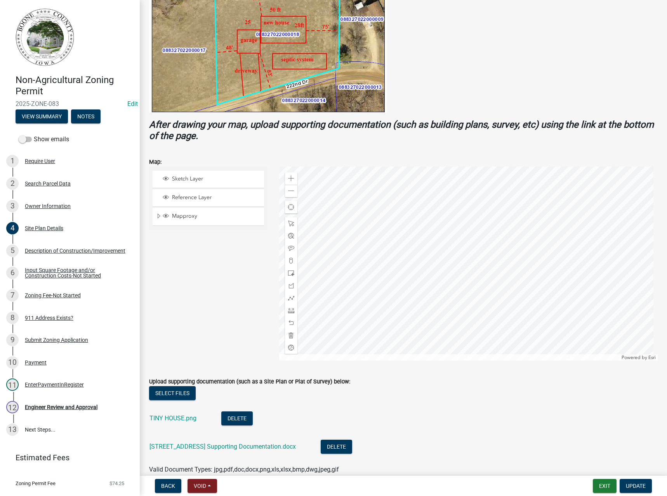 This screenshot has height=496, width=667. What do you see at coordinates (211, 179) in the screenshot?
I see `div: Sketch Layer` at bounding box center [211, 179].